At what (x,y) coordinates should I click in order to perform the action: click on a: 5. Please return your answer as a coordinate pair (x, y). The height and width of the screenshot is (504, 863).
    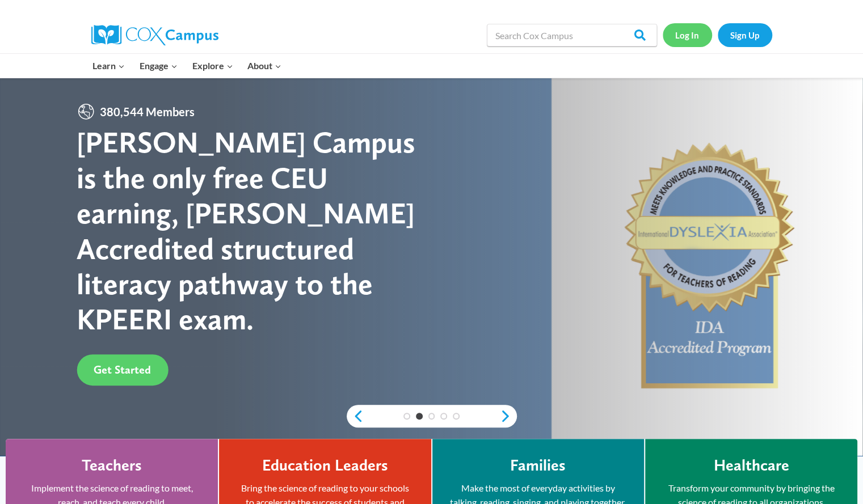
    Looking at the image, I should click on (456, 416).